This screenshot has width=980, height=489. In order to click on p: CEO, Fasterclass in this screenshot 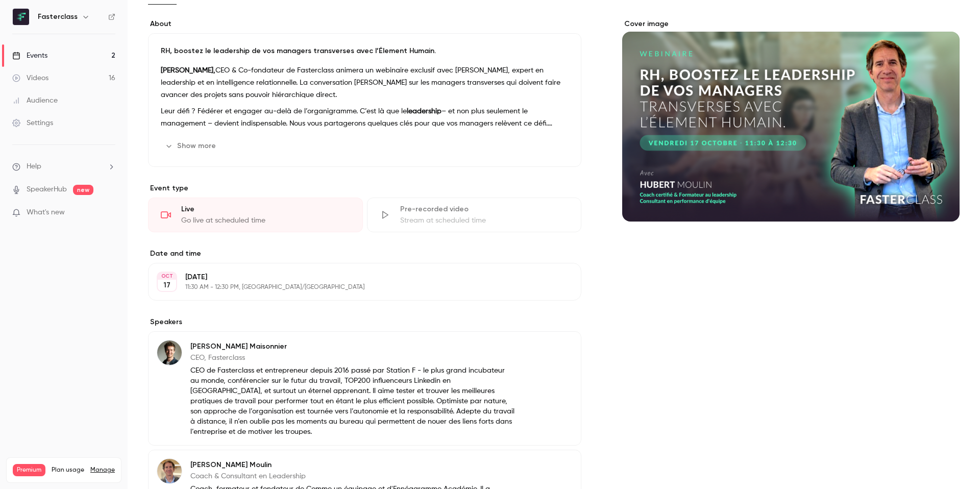, I will do `click(352, 358)`.